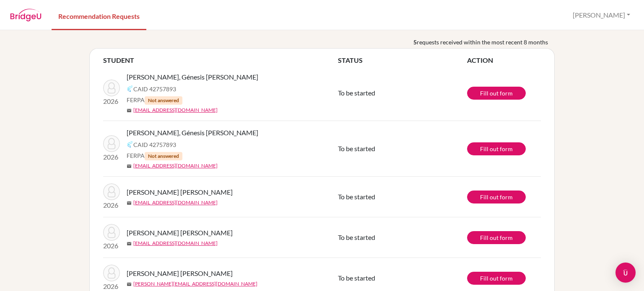  Describe the element at coordinates (26, 15) in the screenshot. I see `img: BridgeU logo` at that location.